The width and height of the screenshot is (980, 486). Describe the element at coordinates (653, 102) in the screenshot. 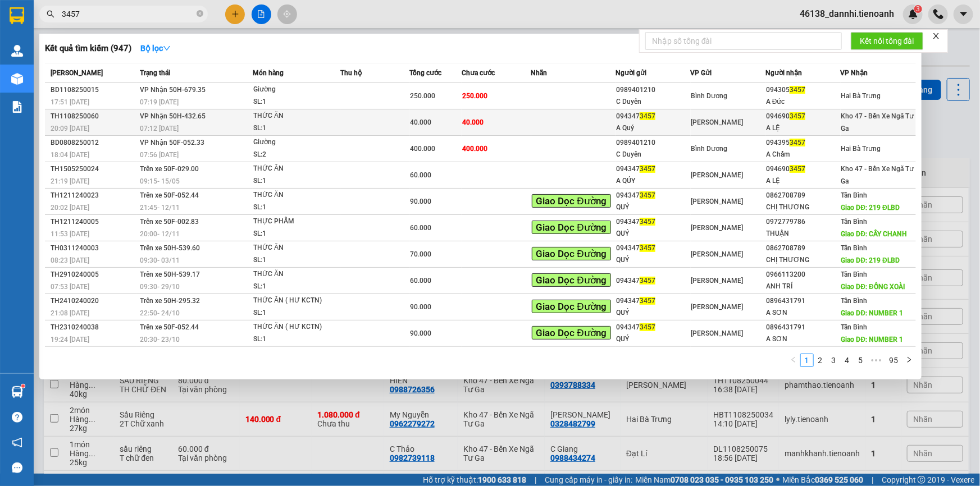

I see `div: C Duyên` at that location.